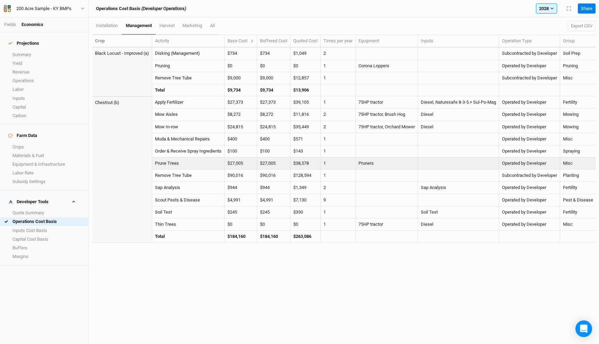 The image size is (599, 344). Describe the element at coordinates (387, 163) in the screenshot. I see `td: Pruners` at that location.